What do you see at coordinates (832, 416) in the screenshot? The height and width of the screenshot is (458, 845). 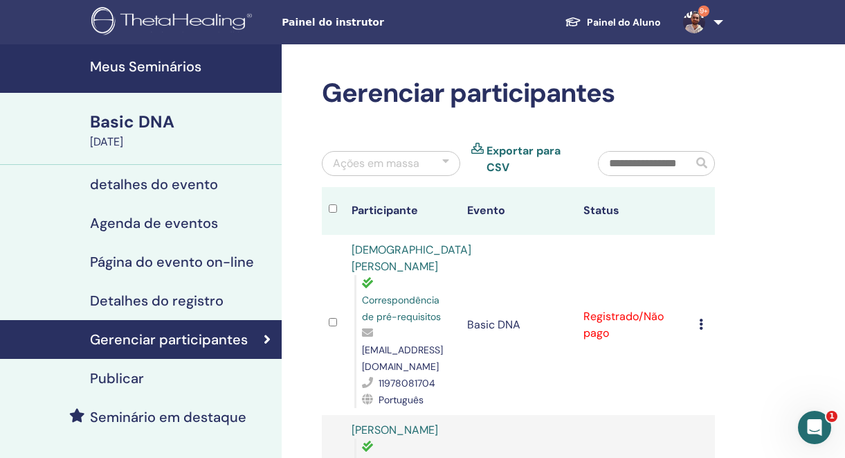 I see `span: 1` at bounding box center [832, 416].